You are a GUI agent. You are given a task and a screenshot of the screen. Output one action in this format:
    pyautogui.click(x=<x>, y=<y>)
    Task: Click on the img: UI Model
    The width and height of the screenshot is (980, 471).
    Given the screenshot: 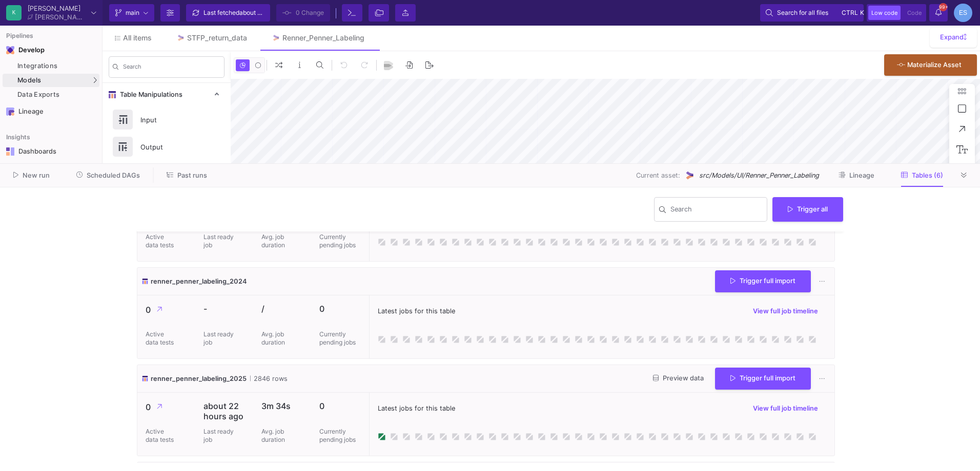 What is the action you would take?
    pyautogui.click(x=689, y=175)
    